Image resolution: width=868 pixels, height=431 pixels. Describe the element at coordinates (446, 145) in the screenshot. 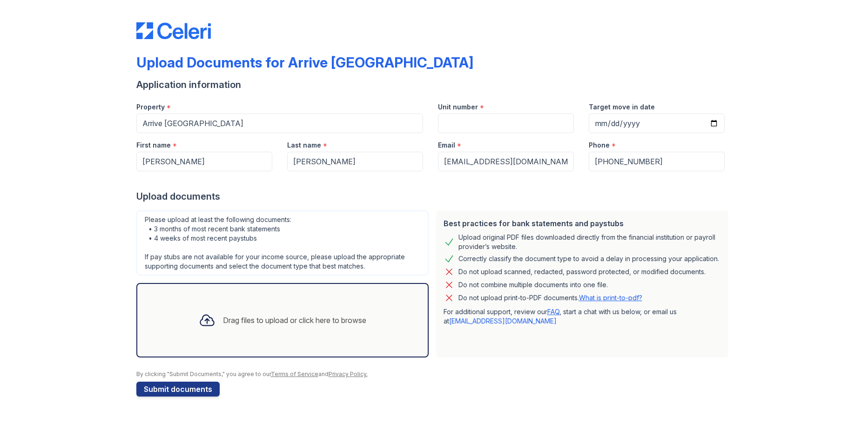

I see `label: Email` at that location.